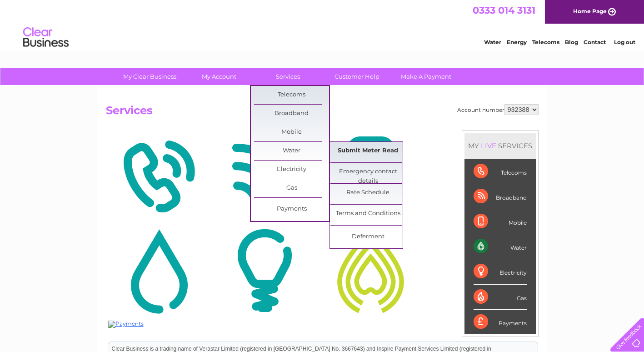 This screenshot has width=644, height=352. What do you see at coordinates (265, 271) in the screenshot?
I see `img: Electricity` at bounding box center [265, 271].